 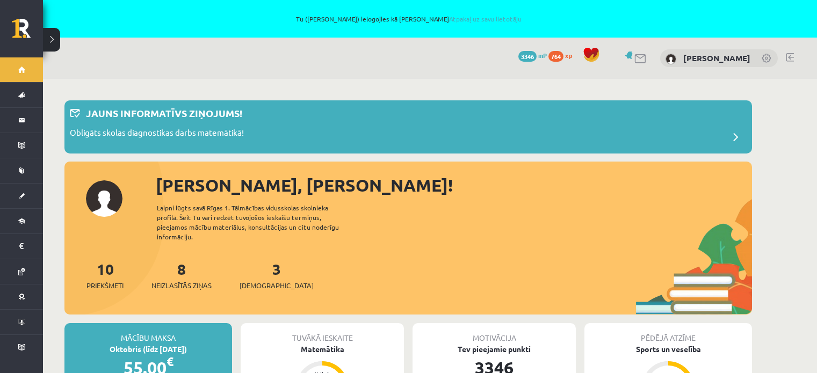 What do you see at coordinates (181, 286) in the screenshot?
I see `span: Neizlasītās ziņas` at bounding box center [181, 286].